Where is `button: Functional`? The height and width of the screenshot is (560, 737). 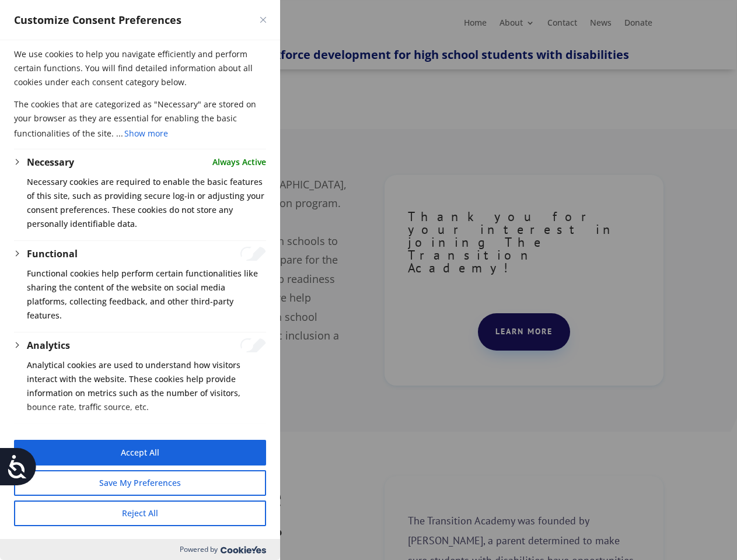
button: Functional is located at coordinates (52, 254).